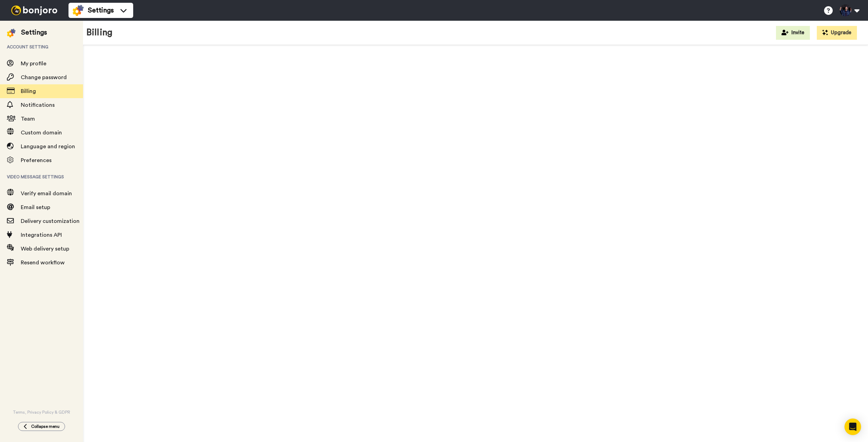 The height and width of the screenshot is (442, 868). What do you see at coordinates (45, 427) in the screenshot?
I see `span: Collapse menu` at bounding box center [45, 427].